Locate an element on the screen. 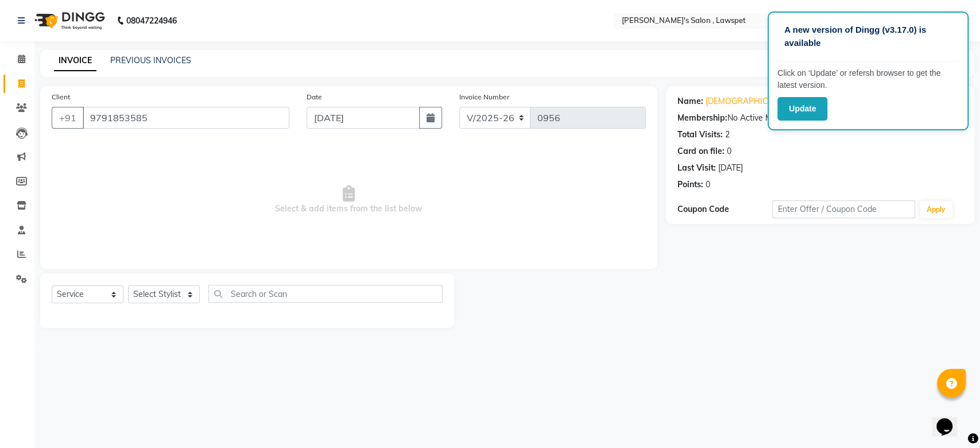 Image resolution: width=980 pixels, height=448 pixels. div: 2 is located at coordinates (727, 134).